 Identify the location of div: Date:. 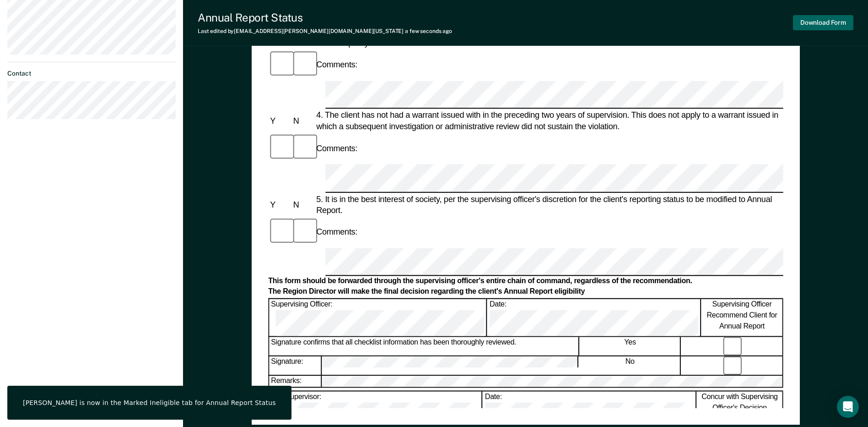
(594, 317).